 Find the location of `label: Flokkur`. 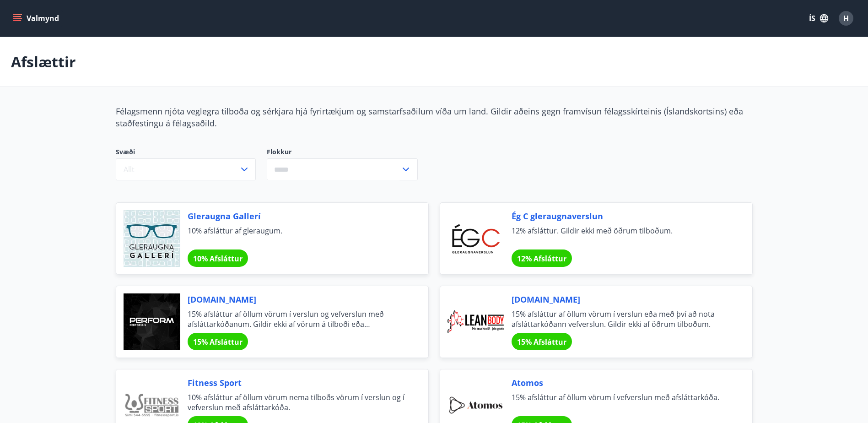

label: Flokkur is located at coordinates (343, 152).